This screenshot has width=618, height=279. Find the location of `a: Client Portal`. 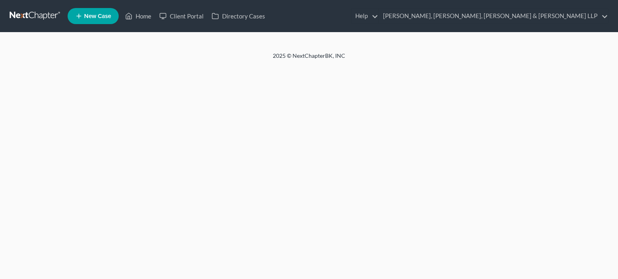

a: Client Portal is located at coordinates (181, 16).